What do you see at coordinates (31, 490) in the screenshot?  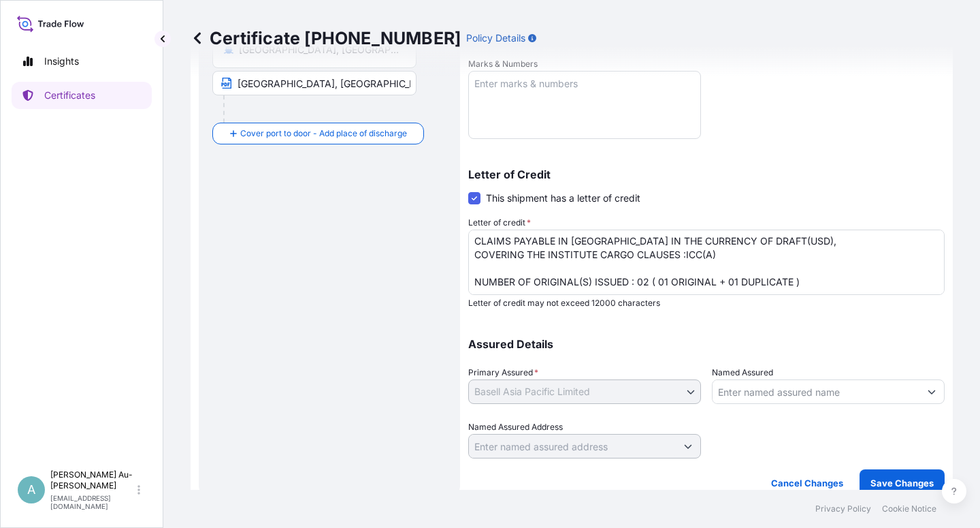 I see `span: A` at bounding box center [31, 490].